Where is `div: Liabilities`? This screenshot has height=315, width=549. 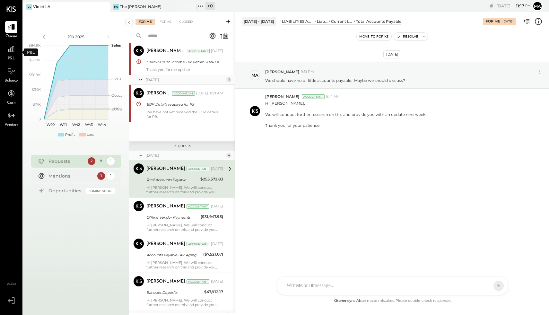 div: Liabilities is located at coordinates (322, 21).